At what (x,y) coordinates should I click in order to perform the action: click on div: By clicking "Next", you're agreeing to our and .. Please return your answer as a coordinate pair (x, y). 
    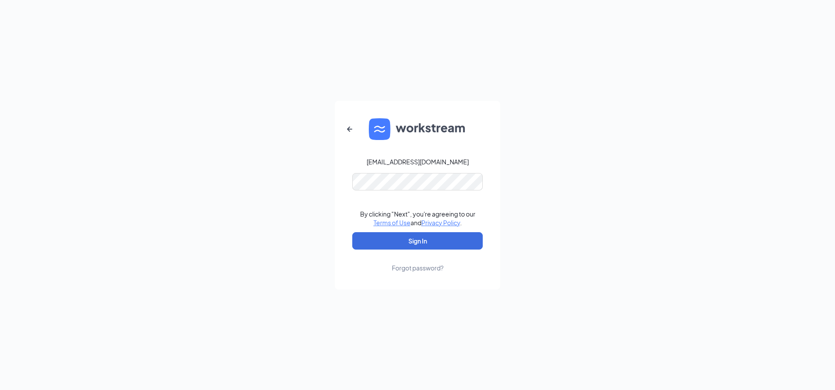
    Looking at the image, I should click on (417, 218).